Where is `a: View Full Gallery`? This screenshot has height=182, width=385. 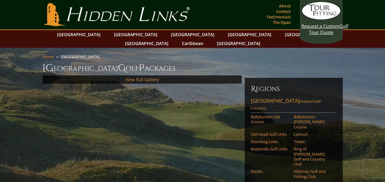
a: View Full Gallery is located at coordinates (142, 79).